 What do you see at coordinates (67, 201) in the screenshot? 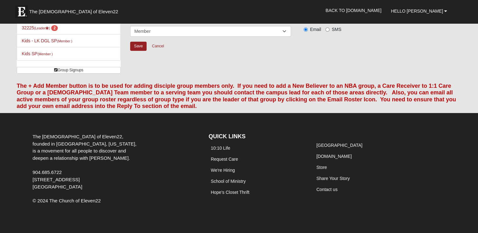
I see `span: © 2024 The Church of Eleven22` at bounding box center [67, 201].